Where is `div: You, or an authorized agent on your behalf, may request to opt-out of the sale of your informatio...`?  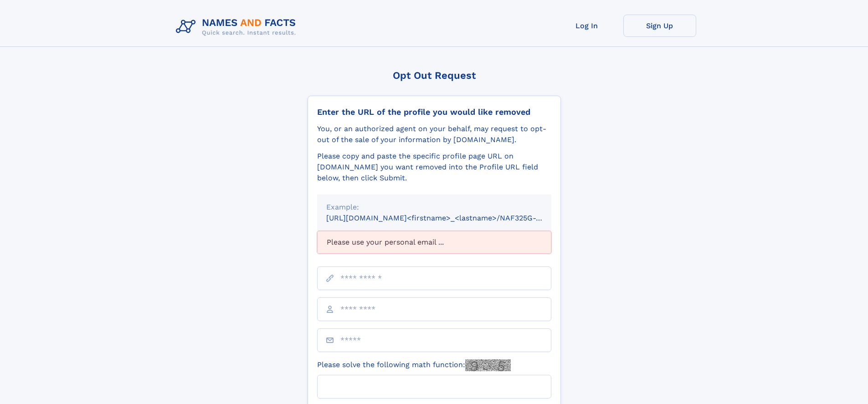
div: You, or an authorized agent on your behalf, may request to opt-out of the sale of your informatio... is located at coordinates (434, 135).